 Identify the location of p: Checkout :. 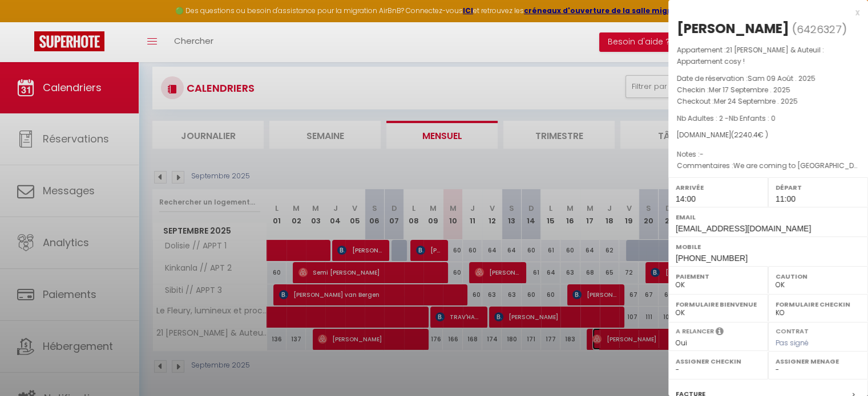
(768, 102).